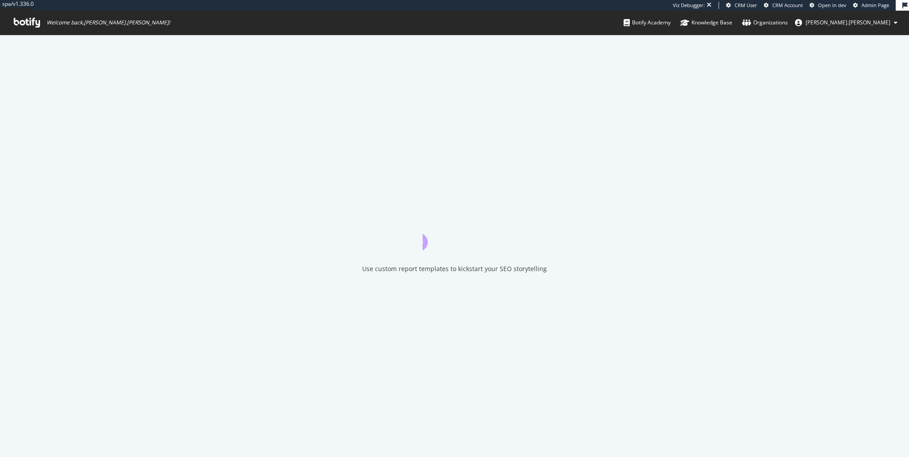 This screenshot has width=909, height=457. I want to click on a: Botify Academy, so click(647, 23).